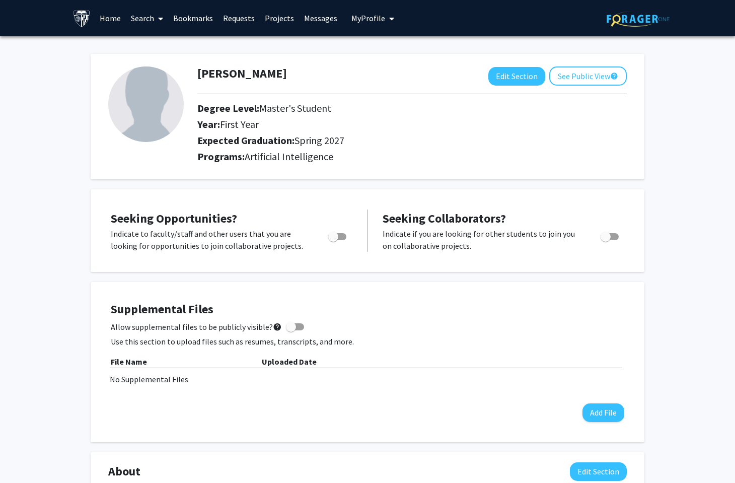 This screenshot has height=483, width=735. I want to click on span: My Profile, so click(368, 18).